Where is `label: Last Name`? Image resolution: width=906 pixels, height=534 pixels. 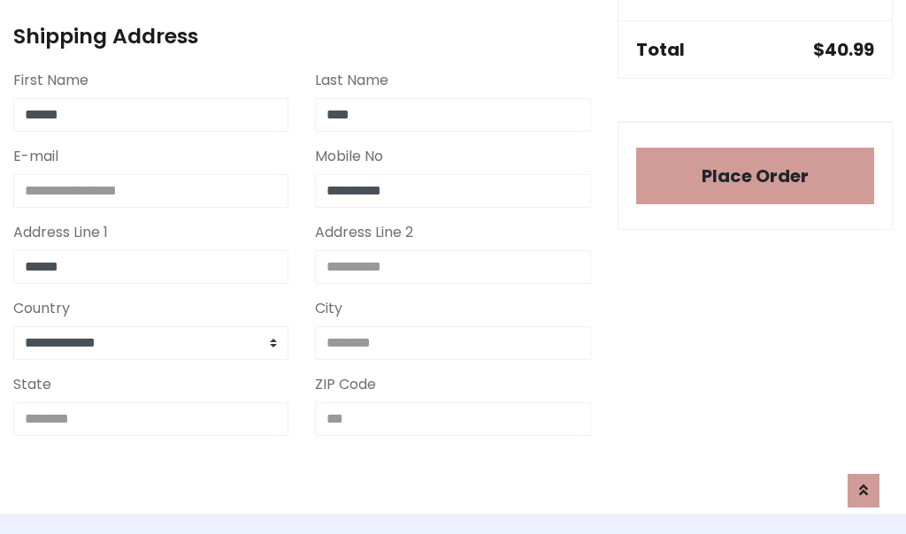
label: Last Name is located at coordinates (351, 80).